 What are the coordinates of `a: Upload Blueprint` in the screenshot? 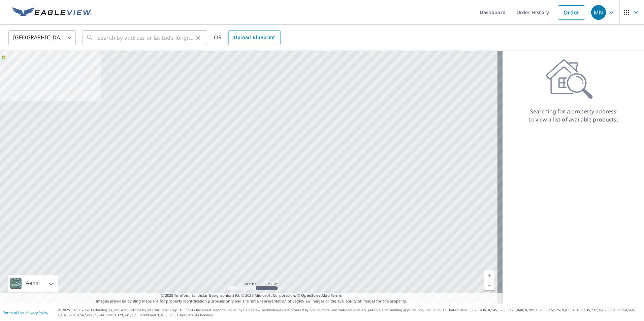 It's located at (255, 38).